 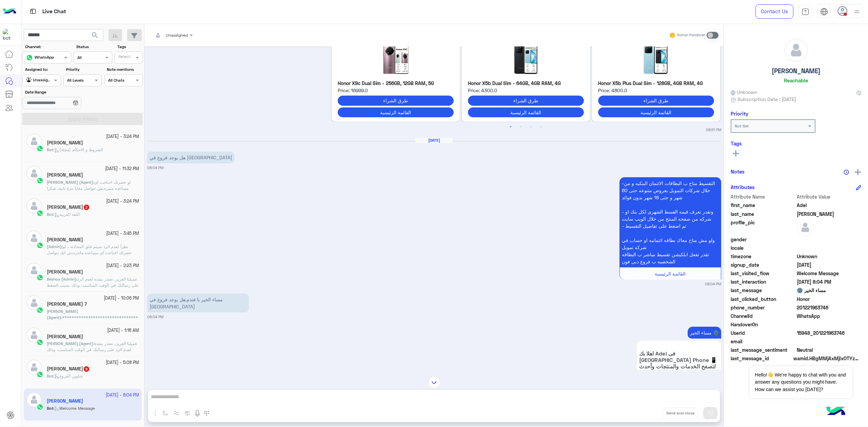 I want to click on button: 2 of 2, so click(x=521, y=127).